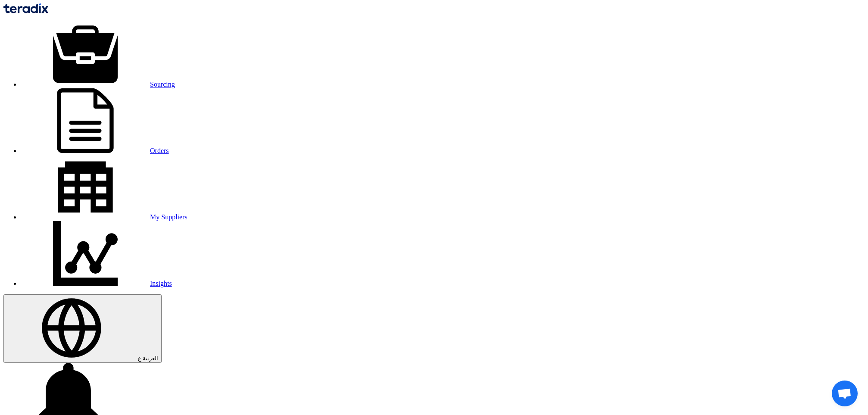  Describe the element at coordinates (845, 394) in the screenshot. I see `a: Open chat` at that location.